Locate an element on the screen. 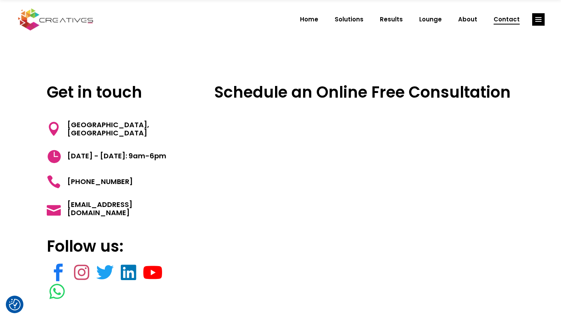 Image resolution: width=561 pixels, height=319 pixels. a: Lounge is located at coordinates (430, 19).